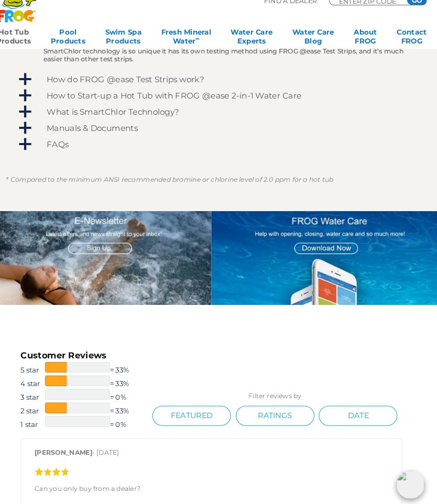  What do you see at coordinates (410, 477) in the screenshot?
I see `img: openIcon` at bounding box center [410, 477].